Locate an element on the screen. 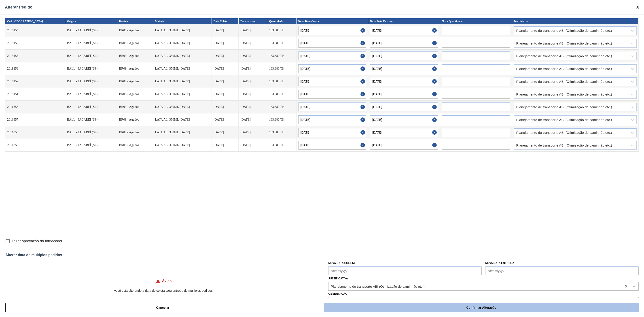 Image resolution: width=644 pixels, height=317 pixels. button: Confirmar Alteração is located at coordinates (481, 308).